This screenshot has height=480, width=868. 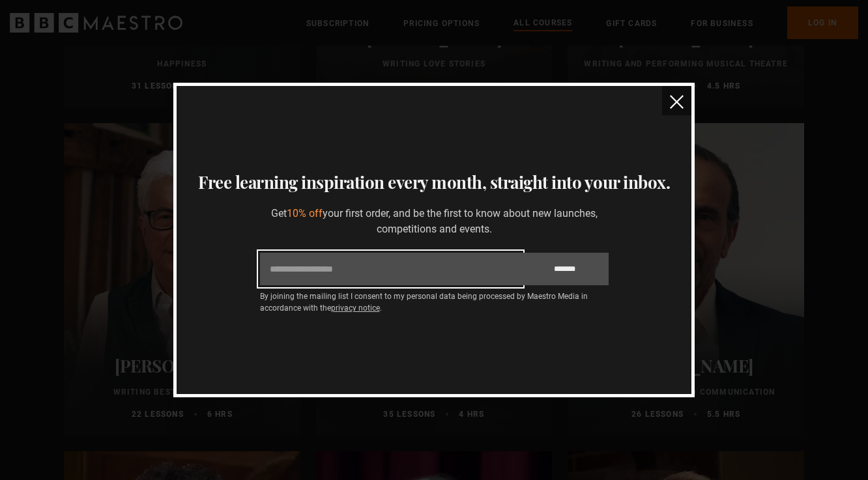 What do you see at coordinates (434, 221) in the screenshot?
I see `p: Get your first order, and be the first to know about new launches, competitions and events.` at bounding box center [434, 221].